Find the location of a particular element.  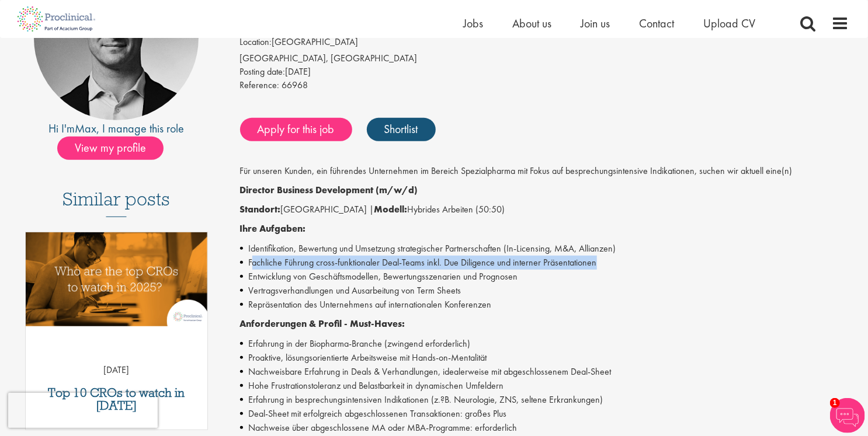

label: Location: is located at coordinates (256, 42).